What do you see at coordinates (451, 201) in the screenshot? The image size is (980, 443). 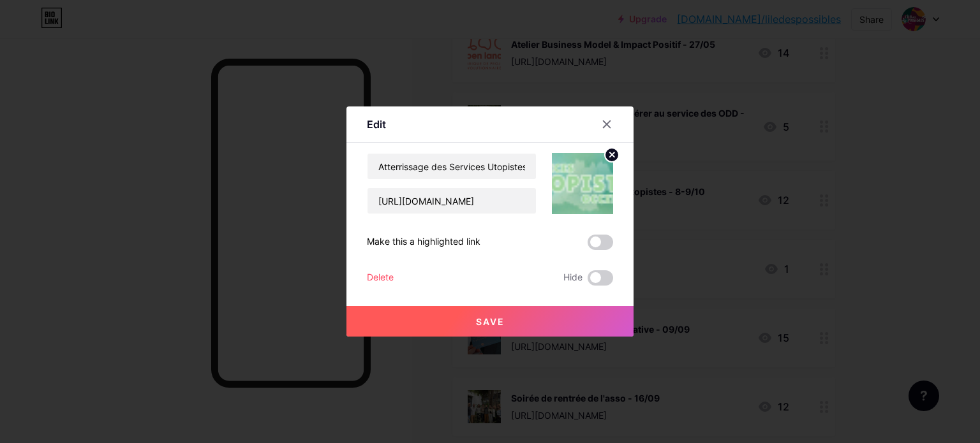 I see `input: URL` at bounding box center [451, 201].